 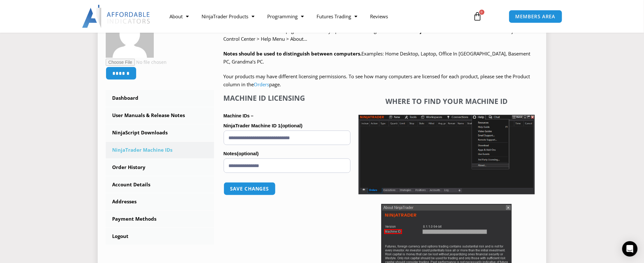 What do you see at coordinates (630, 249) in the screenshot?
I see `div: Open Intercom Messenger` at bounding box center [630, 249].